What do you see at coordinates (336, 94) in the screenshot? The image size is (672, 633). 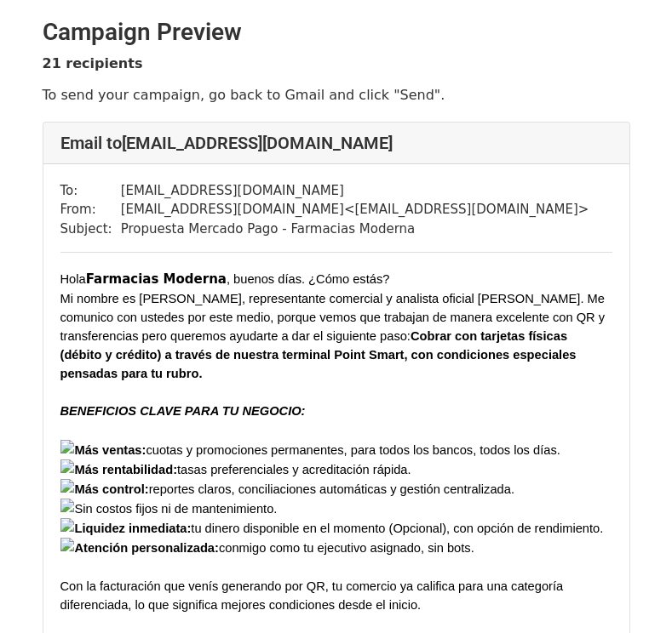 I see `p: To send your campaign, go back to Gmail and click "Send".` at bounding box center [336, 94].